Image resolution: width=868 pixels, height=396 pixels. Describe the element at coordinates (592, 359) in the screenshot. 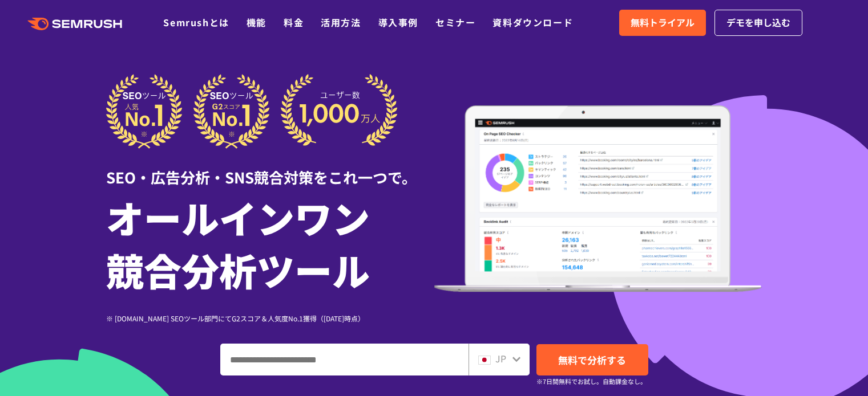

I see `a: 無料で分析する` at that location.